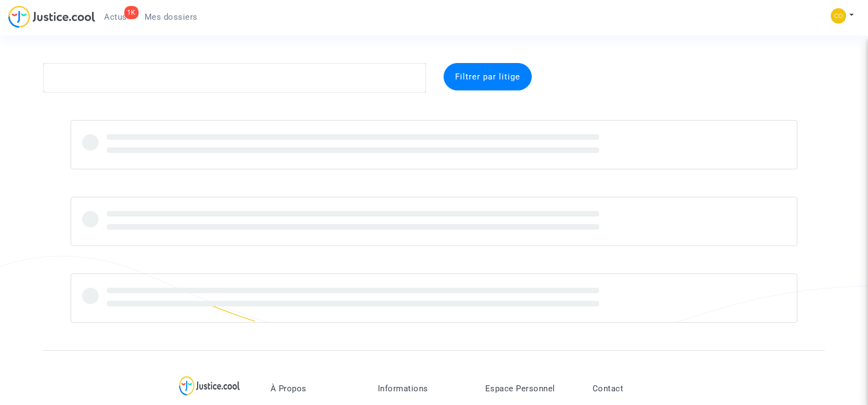 This screenshot has width=868, height=405. What do you see at coordinates (52, 16) in the screenshot?
I see `img: jc-logo.svg` at bounding box center [52, 16].